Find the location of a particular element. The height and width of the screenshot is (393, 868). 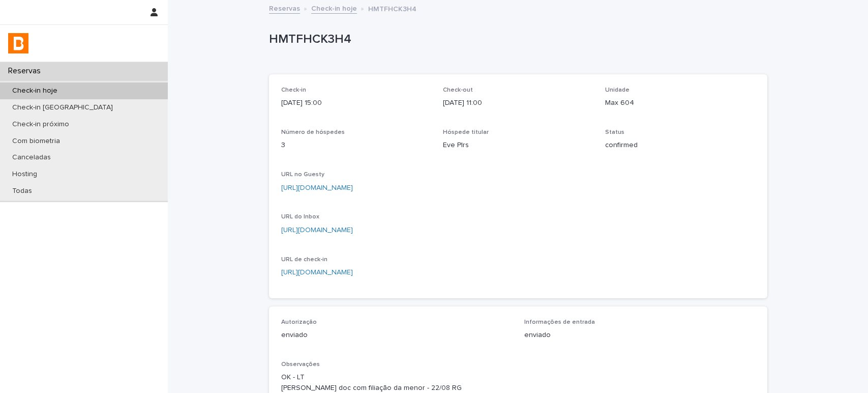

p: Hosting is located at coordinates (25, 174).